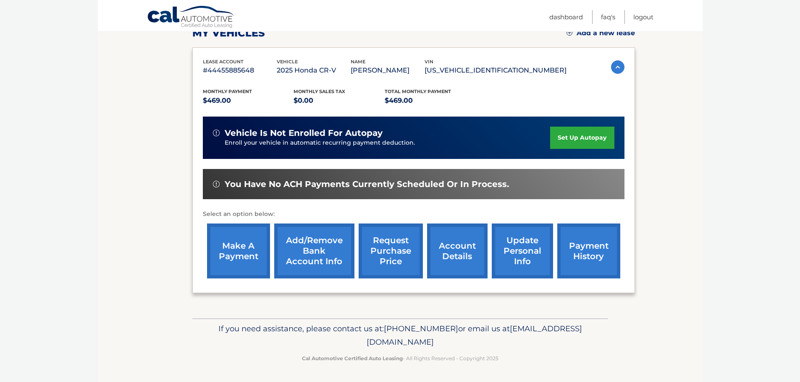 The height and width of the screenshot is (382, 800). I want to click on a: FAQ's, so click(608, 17).